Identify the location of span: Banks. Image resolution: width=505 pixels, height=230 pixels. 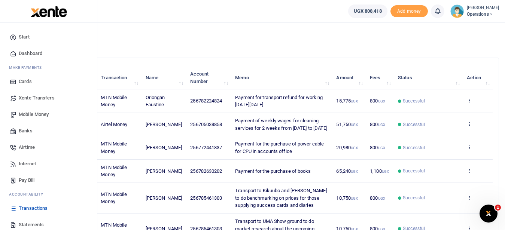
(25, 131).